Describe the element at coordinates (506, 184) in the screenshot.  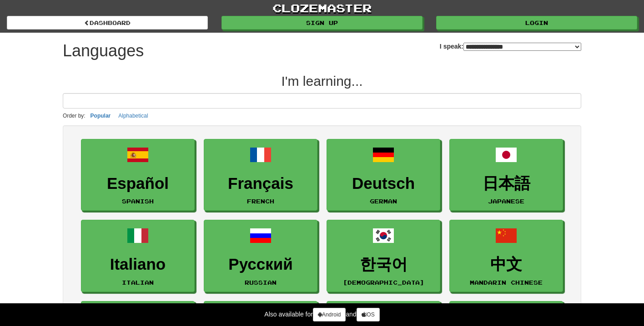
I see `h3: 日本語` at that location.